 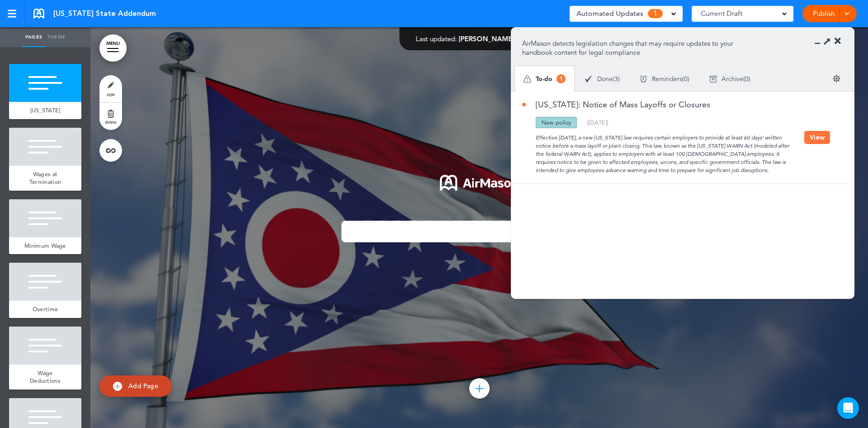 I want to click on img: 1722553576973-Airmason_logo_White.png, so click(x=480, y=182).